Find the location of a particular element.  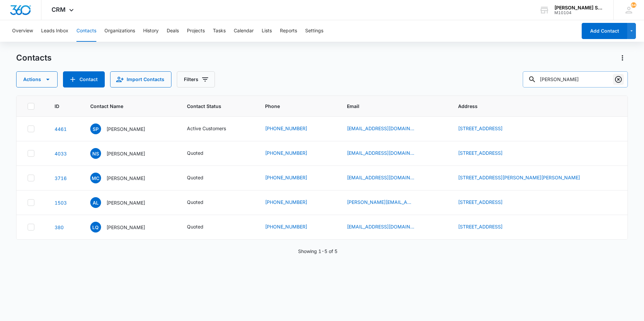

a: Navigate to contact details page for Stephanie Putman is located at coordinates (61, 129).